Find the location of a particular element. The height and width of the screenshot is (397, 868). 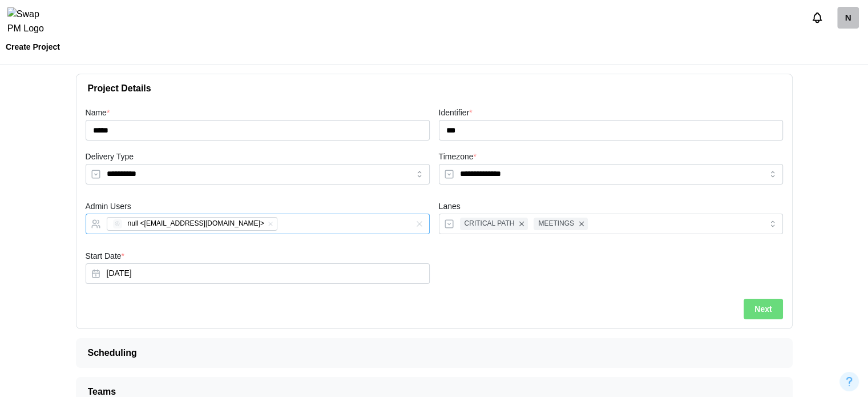

div: Create Project is located at coordinates (33, 47).